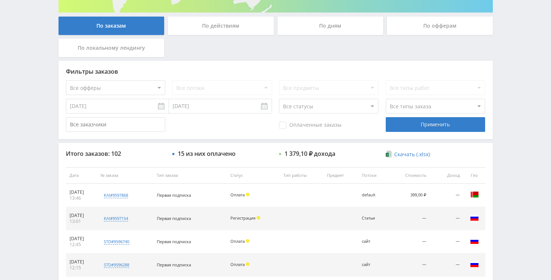 This screenshot has width=551, height=280. I want to click on div: Статьи, so click(374, 218).